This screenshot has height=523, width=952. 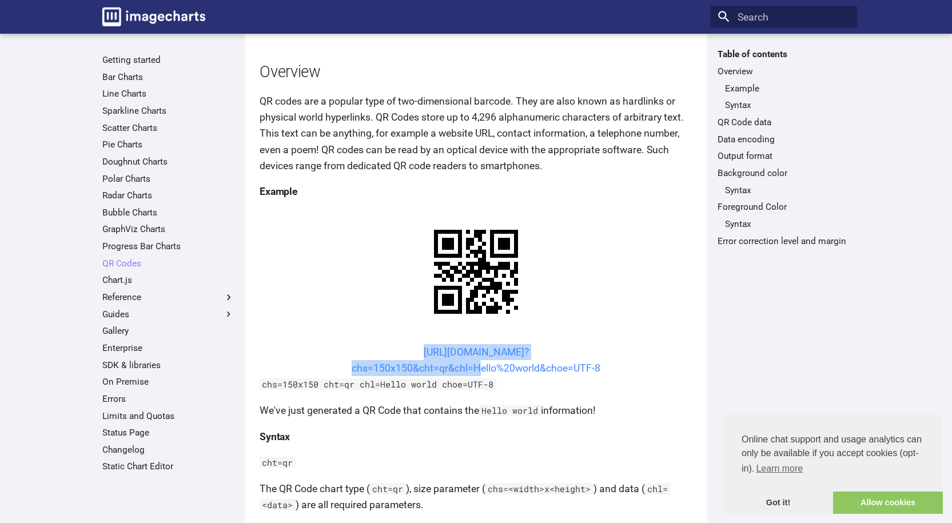 What do you see at coordinates (476, 72) in the screenshot?
I see `h2: Overview` at bounding box center [476, 72].